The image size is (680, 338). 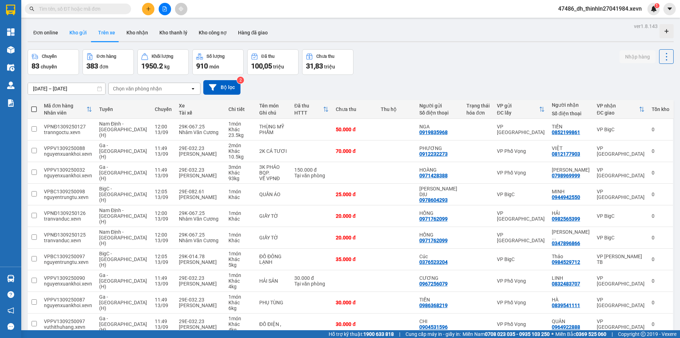 What do you see at coordinates (65, 106) in the screenshot?
I see `div: Mã đơn hàng` at bounding box center [65, 106].